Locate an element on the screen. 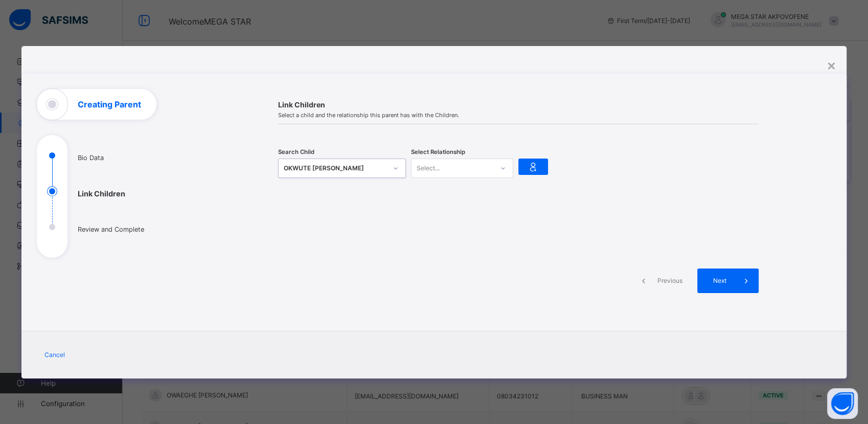 The height and width of the screenshot is (424, 868). span: Previous is located at coordinates (670, 280).